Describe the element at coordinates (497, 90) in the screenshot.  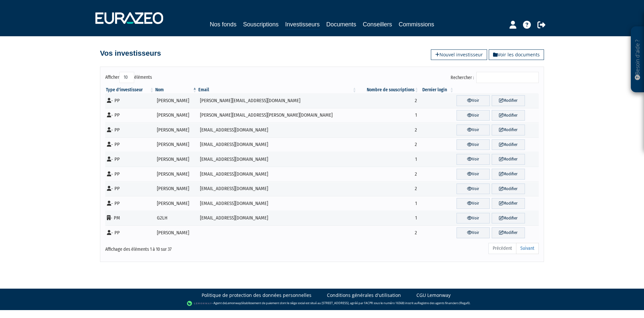
I see `th: &nbsp;` at that location.